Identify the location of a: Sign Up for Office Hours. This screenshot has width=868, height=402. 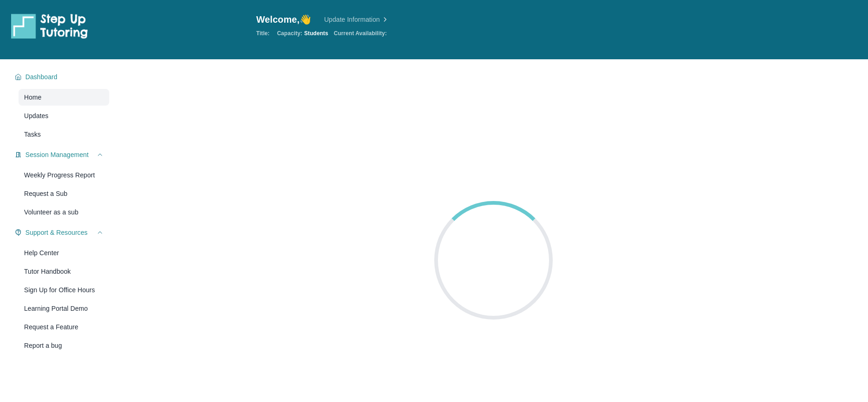
(64, 290).